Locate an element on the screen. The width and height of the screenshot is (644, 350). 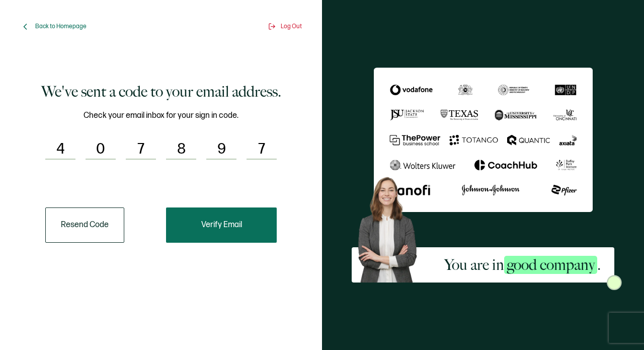
span: Check your email inbox for your sign in code. is located at coordinates (161, 115).